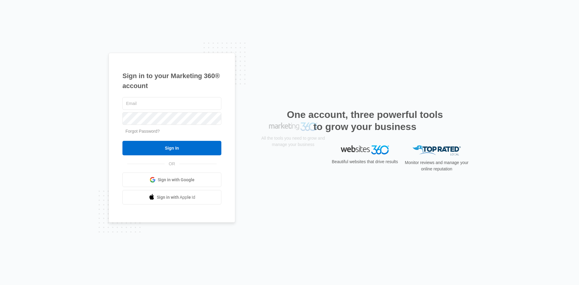 This screenshot has width=579, height=285. I want to click on img: Top Rated Local, so click(437, 150).